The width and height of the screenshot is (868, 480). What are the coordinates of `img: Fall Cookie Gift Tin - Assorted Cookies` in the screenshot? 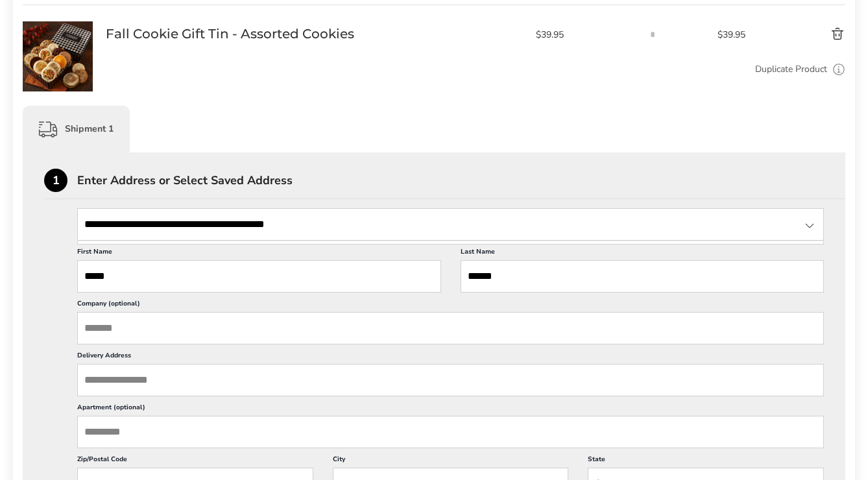 It's located at (58, 57).